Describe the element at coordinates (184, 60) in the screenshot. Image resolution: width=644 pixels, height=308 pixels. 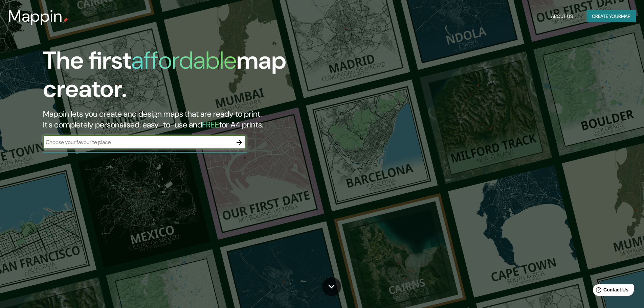
I see `h1: affordable` at that location.